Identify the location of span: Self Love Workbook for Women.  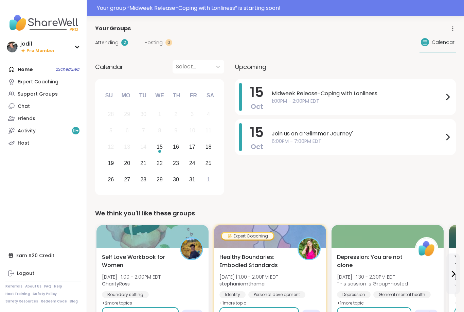
(137, 261).